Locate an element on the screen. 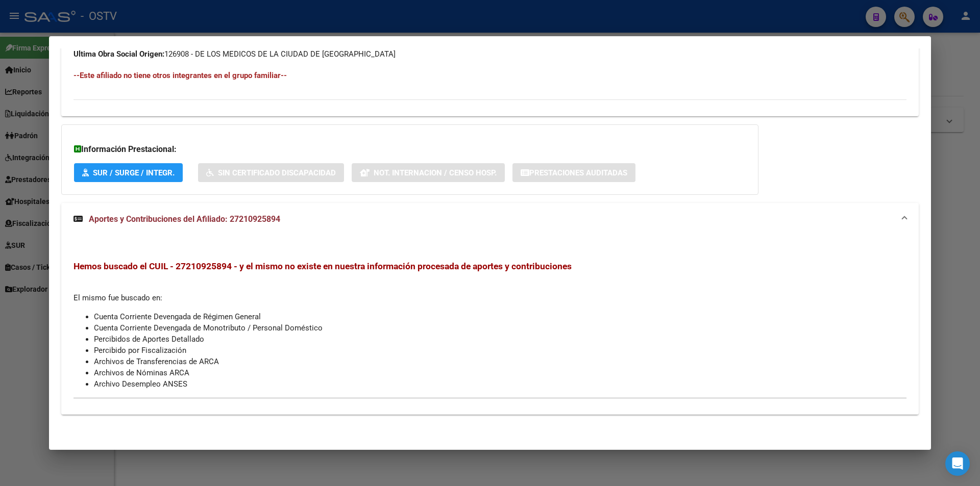 This screenshot has height=486, width=980. strong: Ultima Obra Social Origen: is located at coordinates (119, 54).